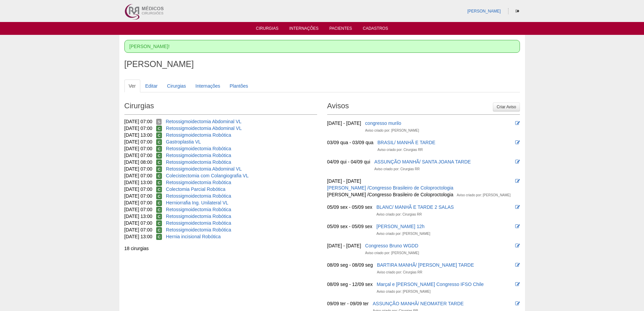 The width and height of the screenshot is (644, 311). I want to click on a: Ver, so click(132, 86).